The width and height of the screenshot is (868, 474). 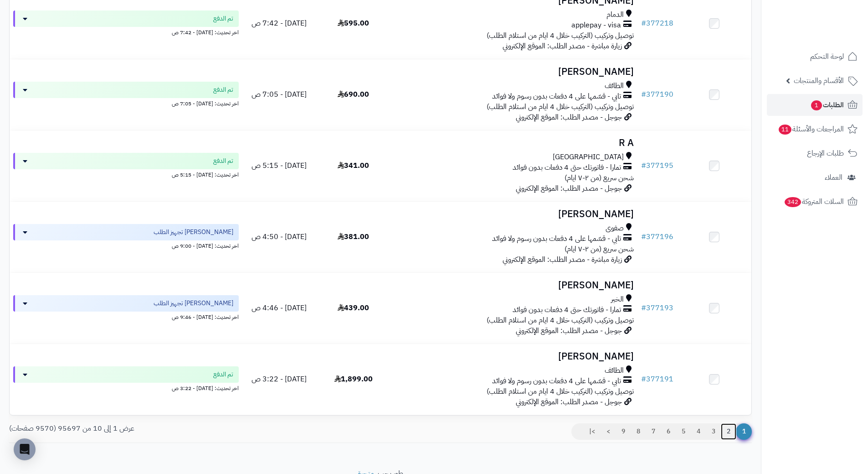 What do you see at coordinates (25, 449) in the screenshot?
I see `div: Open Intercom Messenger` at bounding box center [25, 449].